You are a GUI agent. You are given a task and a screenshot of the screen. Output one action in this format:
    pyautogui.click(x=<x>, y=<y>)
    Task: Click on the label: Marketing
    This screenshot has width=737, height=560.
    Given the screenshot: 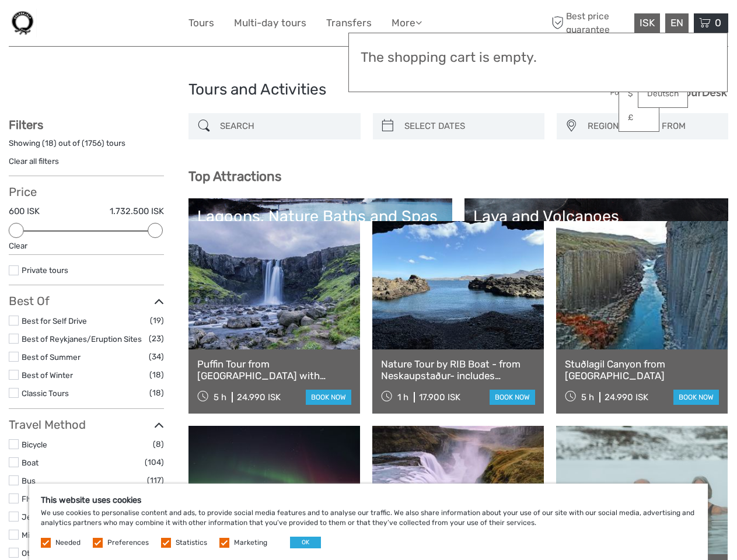 What is the action you would take?
    pyautogui.click(x=250, y=542)
    